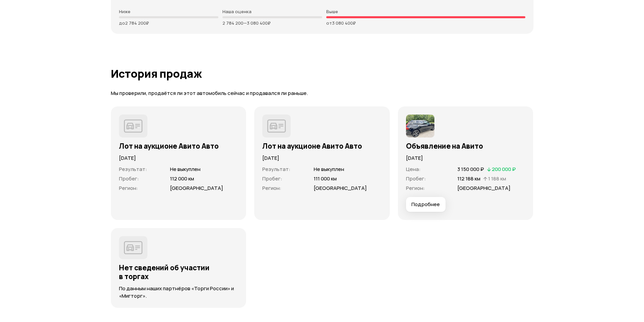 The image size is (644, 322). Describe the element at coordinates (322, 93) in the screenshot. I see `p: Мы проверили, продаётся ли этот автомобиль сейчас и продавался ли раньше.` at that location.